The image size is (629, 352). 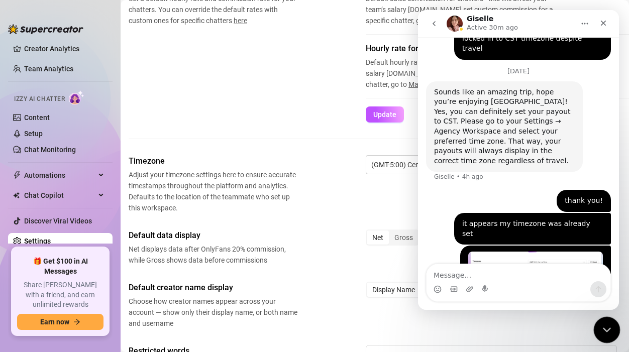 What do you see at coordinates (378, 238) in the screenshot?
I see `div: Net` at bounding box center [378, 238].